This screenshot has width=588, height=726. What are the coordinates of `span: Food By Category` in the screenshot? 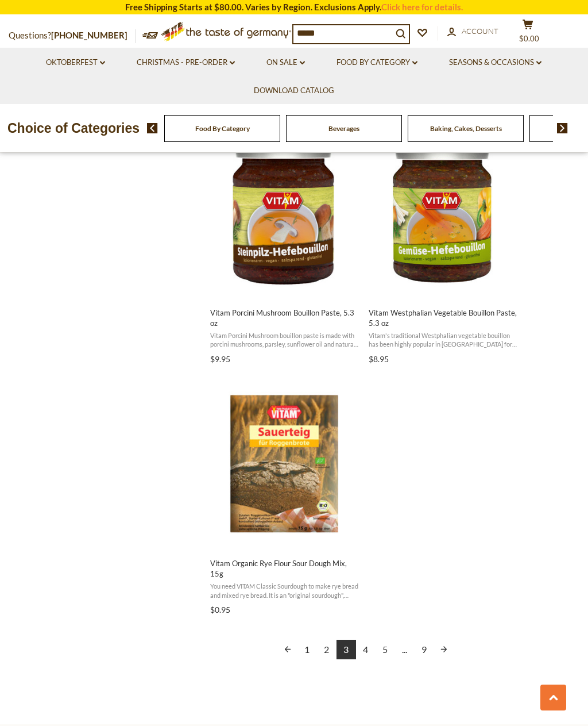 It's located at (222, 128).